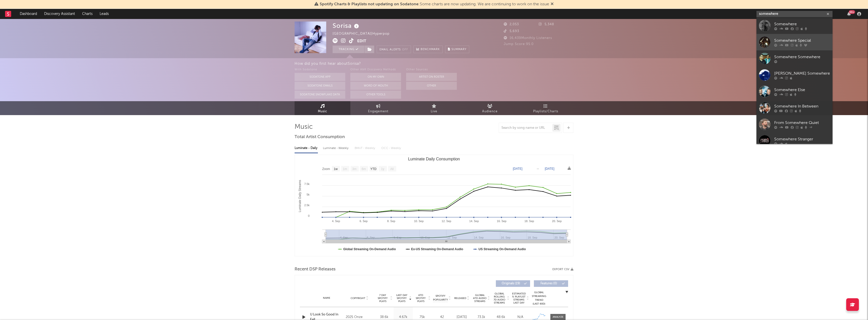 This screenshot has width=868, height=320. I want to click on div: Sorisa, so click(346, 26).